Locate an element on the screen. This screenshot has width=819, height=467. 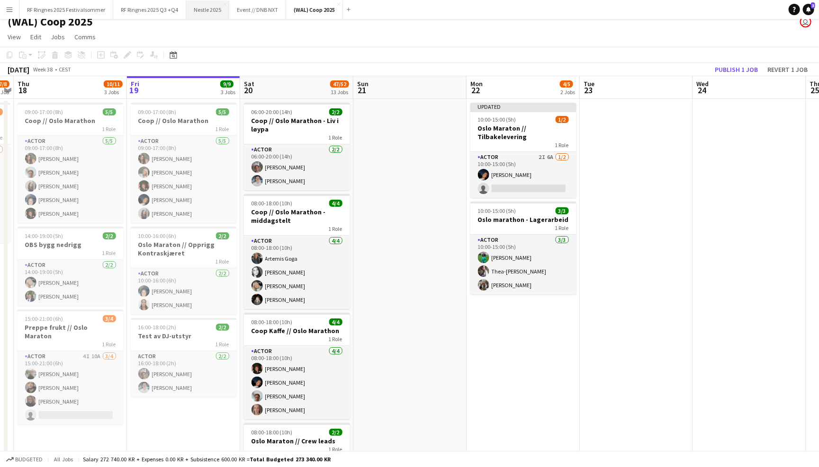
span: 21 is located at coordinates (362, 90).